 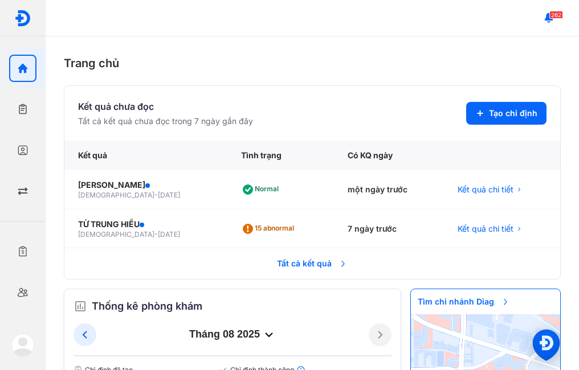 I want to click on div: Tất cả kết quả chưa đọc trong 7 ngày gần đây, so click(x=165, y=121).